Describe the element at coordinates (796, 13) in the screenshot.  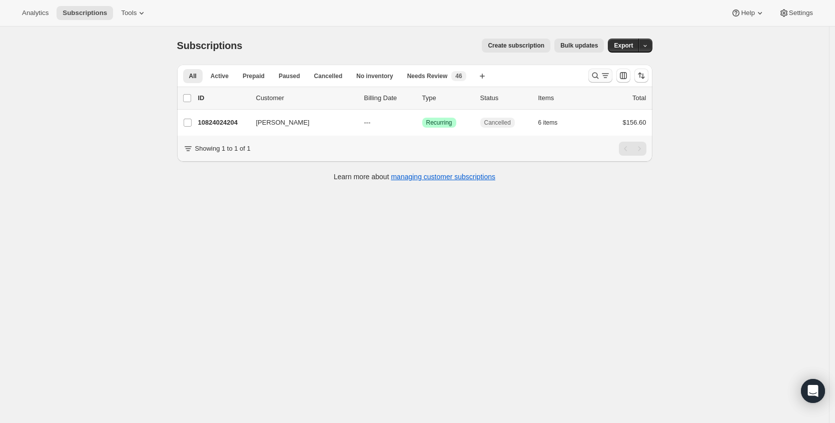
I see `button: Settings` at that location.